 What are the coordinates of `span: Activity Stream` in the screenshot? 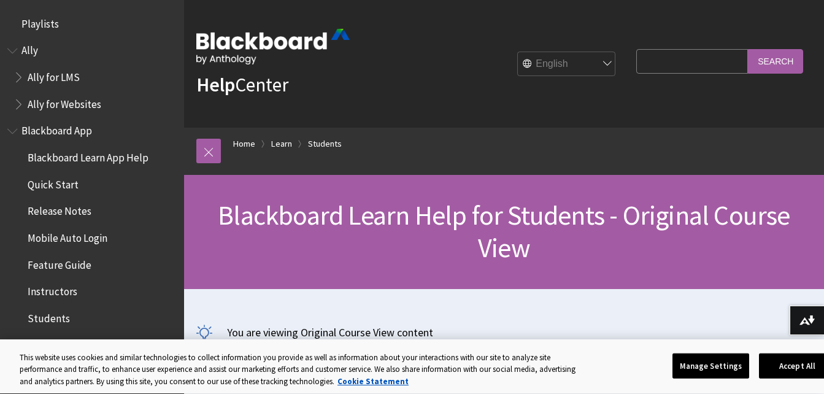 It's located at (62, 343).